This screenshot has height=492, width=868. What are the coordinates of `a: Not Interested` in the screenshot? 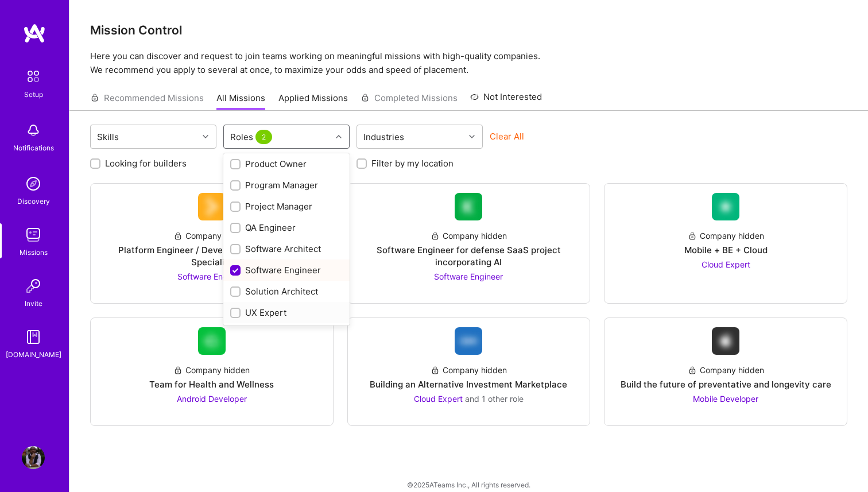 It's located at (506, 100).